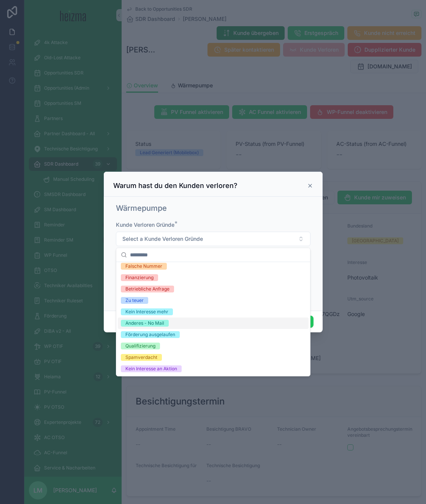  What do you see at coordinates (135, 301) in the screenshot?
I see `div: Zu teuer` at bounding box center [135, 301].